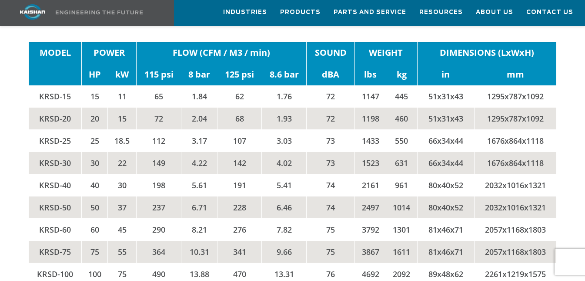  What do you see at coordinates (55, 141) in the screenshot?
I see `td: KRSD-25` at bounding box center [55, 141].